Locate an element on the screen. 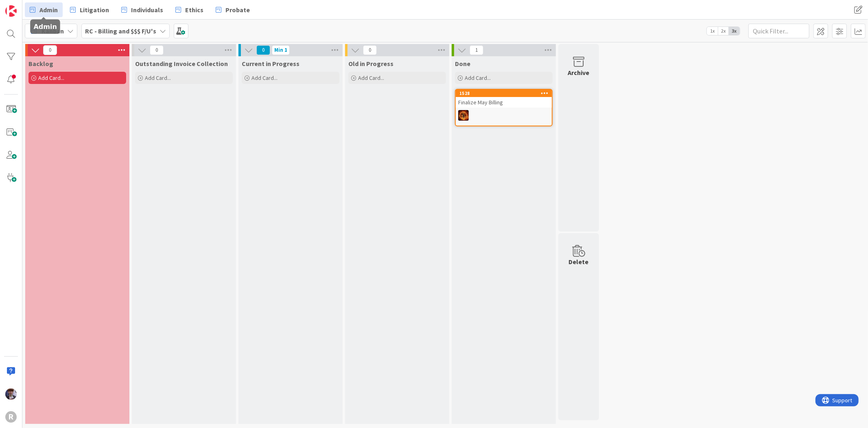 The width and height of the screenshot is (868, 428). a: Admin is located at coordinates (44, 9).